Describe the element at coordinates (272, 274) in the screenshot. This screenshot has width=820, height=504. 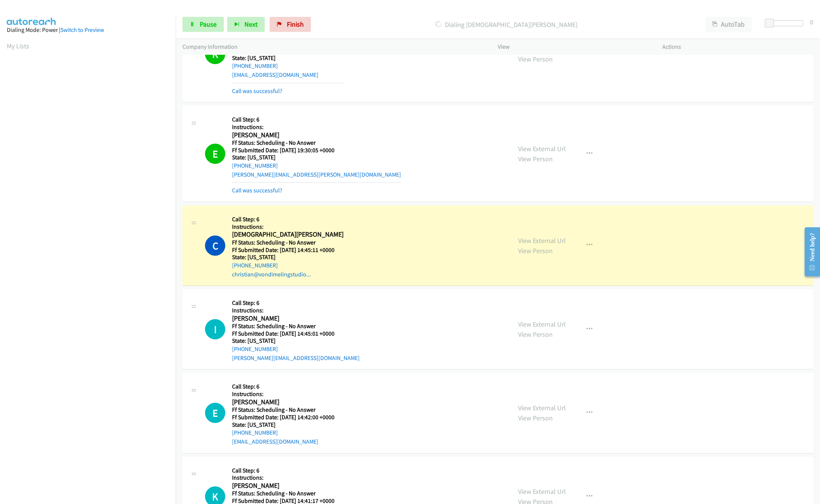
I see `a: christian@vondimelingstudio...` at that location.